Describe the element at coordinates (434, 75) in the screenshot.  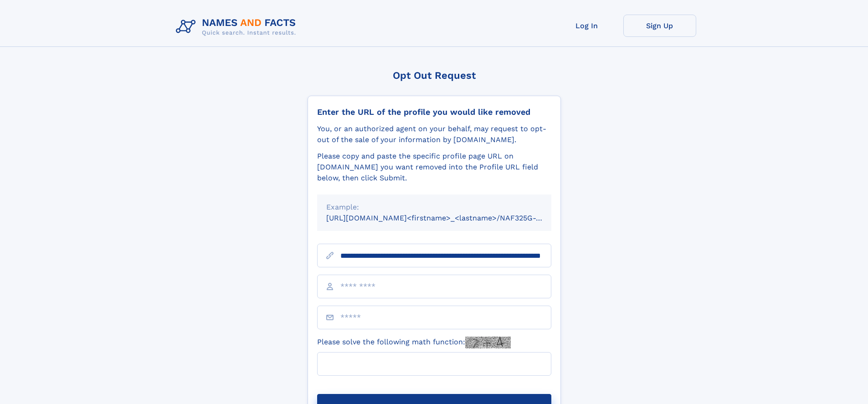
I see `div: Opt Out Request` at that location.